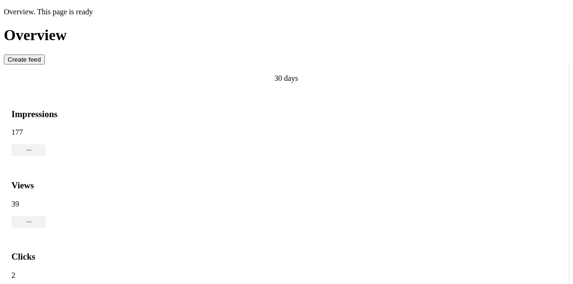 The width and height of the screenshot is (573, 284). What do you see at coordinates (35, 35) in the screenshot?
I see `span: Overview` at bounding box center [35, 35].